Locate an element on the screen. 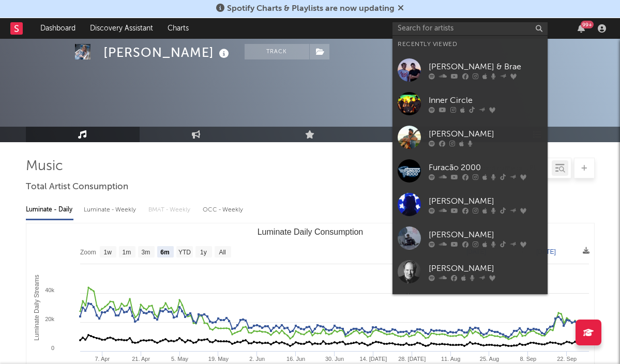 The height and width of the screenshot is (364, 620). text: 3m is located at coordinates (146, 252).